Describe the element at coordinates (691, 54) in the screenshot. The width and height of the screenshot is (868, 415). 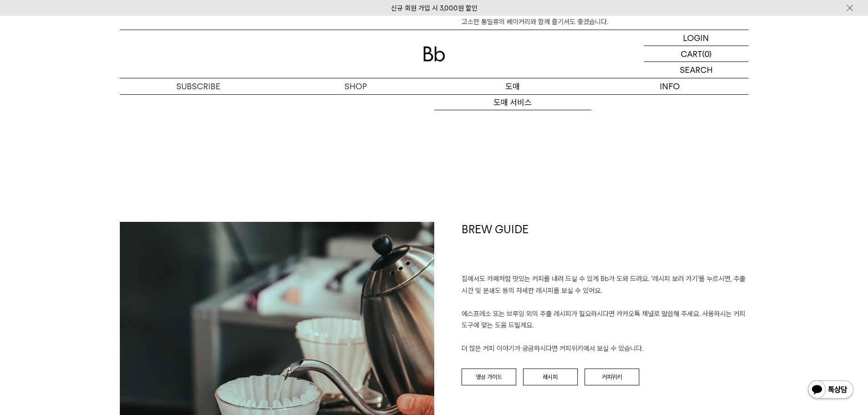
I see `p: CART` at that location.